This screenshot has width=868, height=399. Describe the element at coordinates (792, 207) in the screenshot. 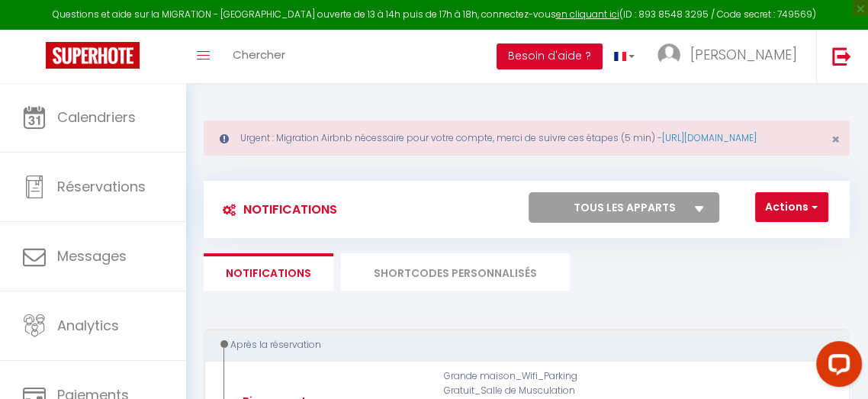

I see `button: Actions` at that location.